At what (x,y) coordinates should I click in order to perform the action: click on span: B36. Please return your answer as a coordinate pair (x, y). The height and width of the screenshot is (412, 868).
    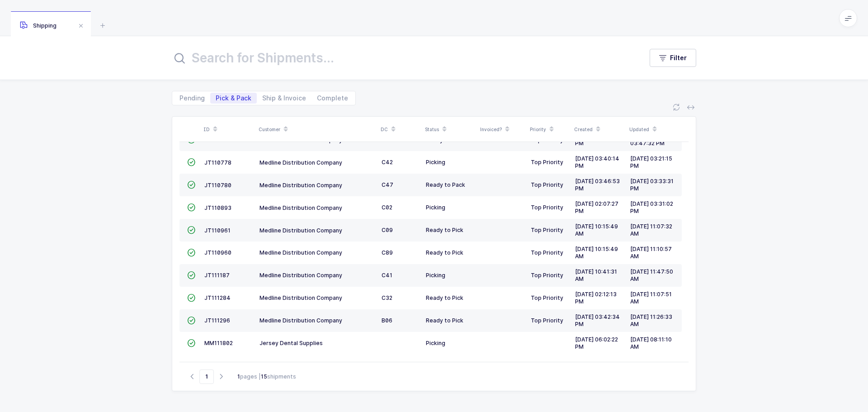
    Looking at the image, I should click on (387, 140).